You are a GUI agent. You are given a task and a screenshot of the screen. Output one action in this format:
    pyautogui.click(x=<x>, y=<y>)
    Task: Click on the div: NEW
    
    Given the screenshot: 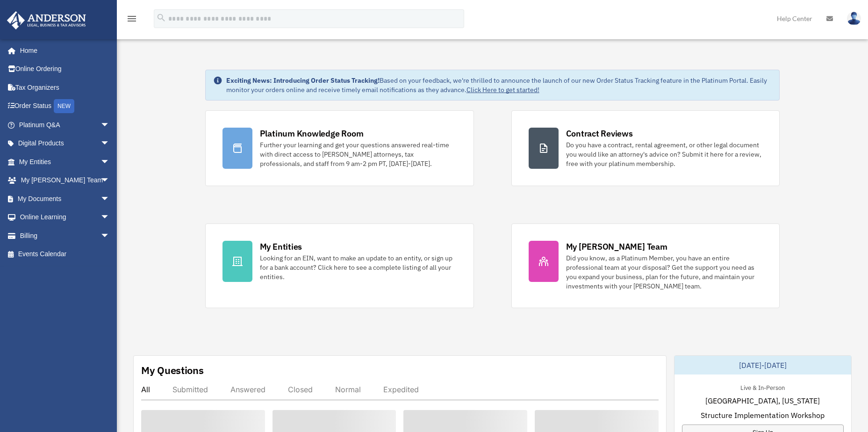 What is the action you would take?
    pyautogui.click(x=64, y=106)
    